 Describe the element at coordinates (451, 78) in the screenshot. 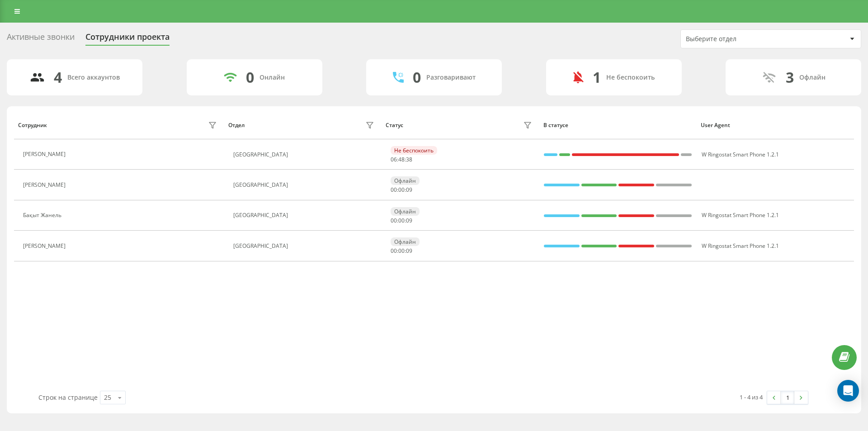

I see `div: Разговаривают` at that location.